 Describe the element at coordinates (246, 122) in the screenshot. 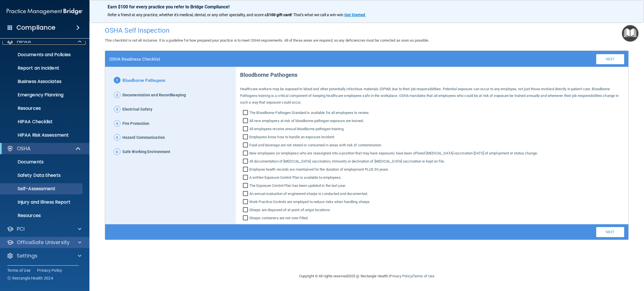

I see `input: All new employees at risk of bloodborne pathogen exposure are trained.` at that location.